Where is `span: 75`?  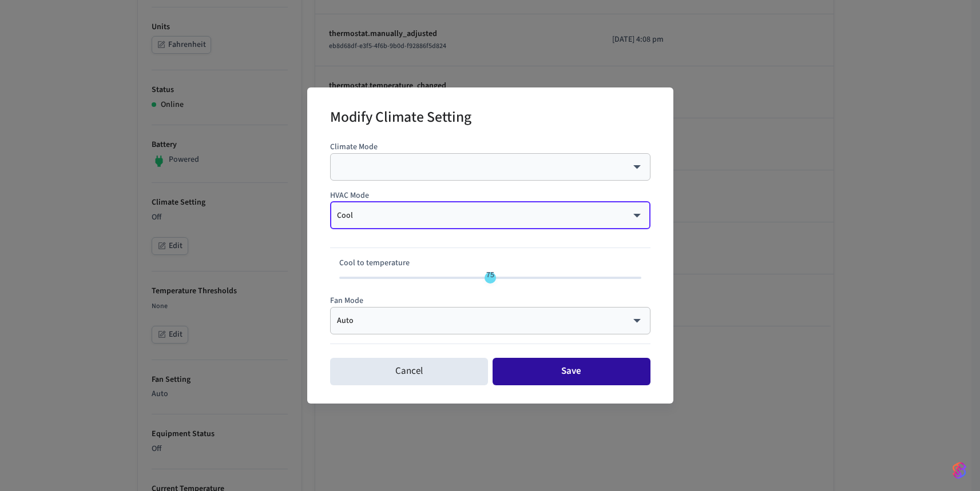
span: 75 is located at coordinates (490, 275).